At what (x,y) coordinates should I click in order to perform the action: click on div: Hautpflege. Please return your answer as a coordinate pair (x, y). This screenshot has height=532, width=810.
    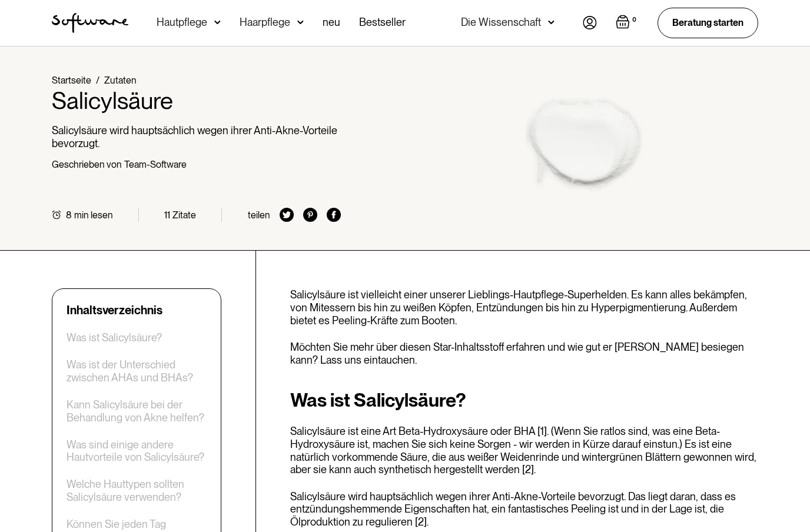
    Looking at the image, I should click on (182, 22).